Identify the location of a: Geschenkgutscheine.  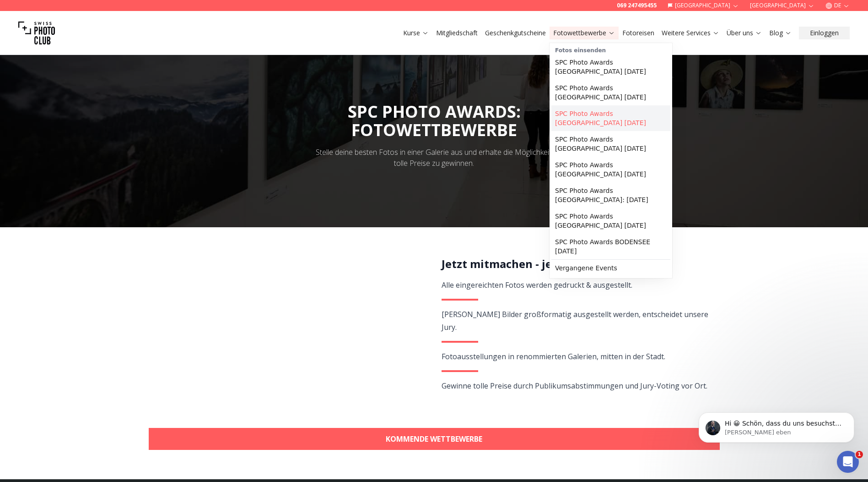
(515, 33).